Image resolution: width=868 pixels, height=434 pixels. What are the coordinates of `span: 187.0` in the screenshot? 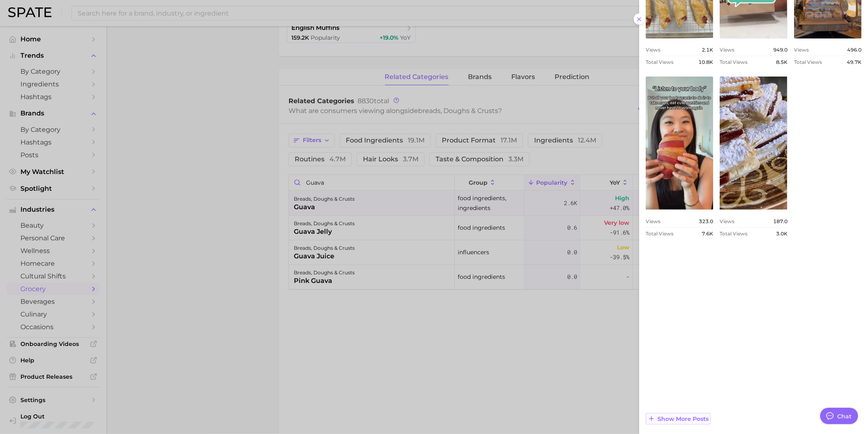 It's located at (780, 221).